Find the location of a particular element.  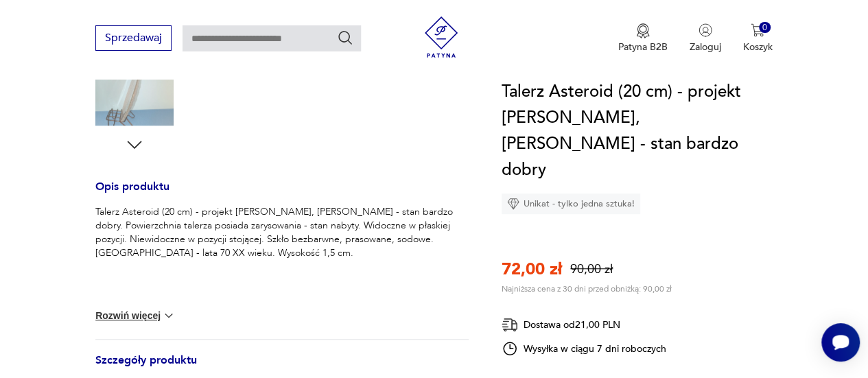

a: Sprzedawaj is located at coordinates (133, 39).